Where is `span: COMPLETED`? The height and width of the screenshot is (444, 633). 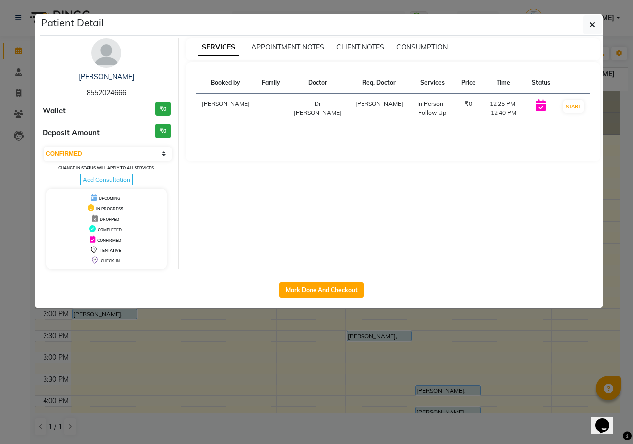
span: COMPLETED is located at coordinates (110, 230).